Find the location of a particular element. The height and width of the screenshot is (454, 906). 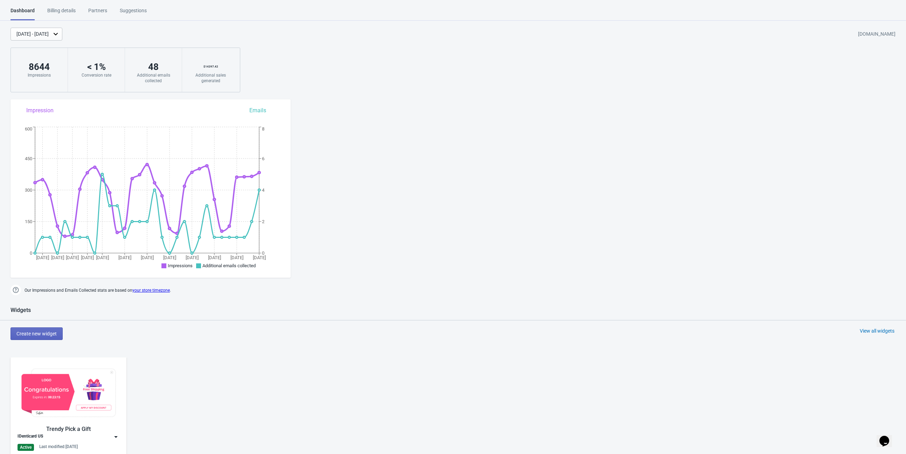

tspan: 600 is located at coordinates (28, 129).